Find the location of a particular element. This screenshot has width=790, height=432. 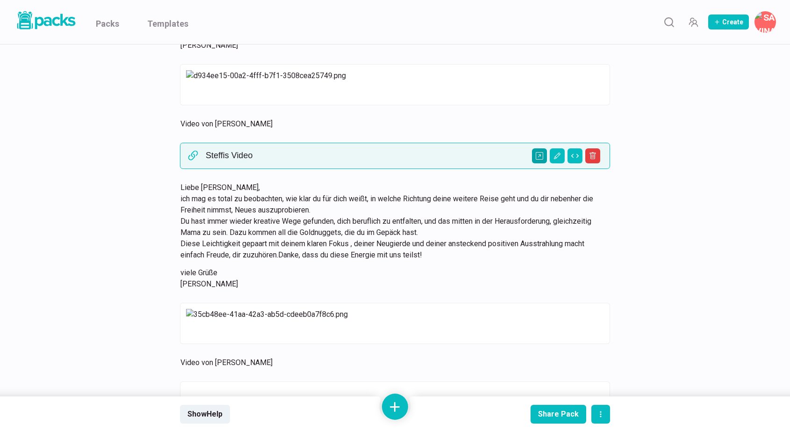

button: ShowHelp is located at coordinates (205, 414).